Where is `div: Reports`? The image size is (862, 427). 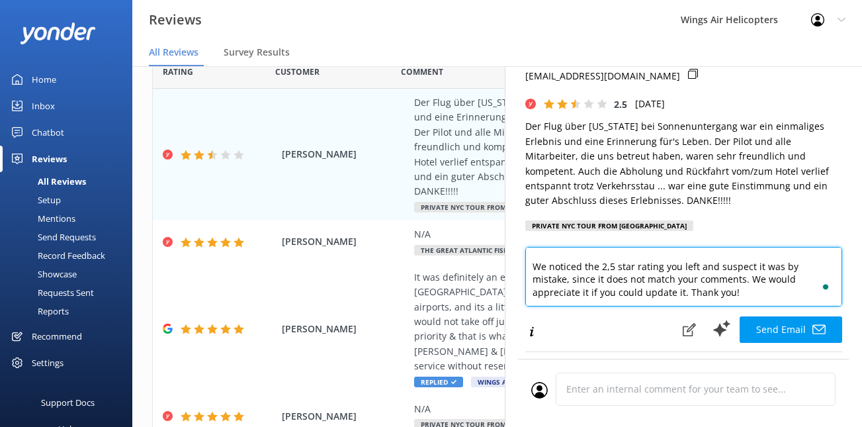 div: Reports is located at coordinates (38, 311).